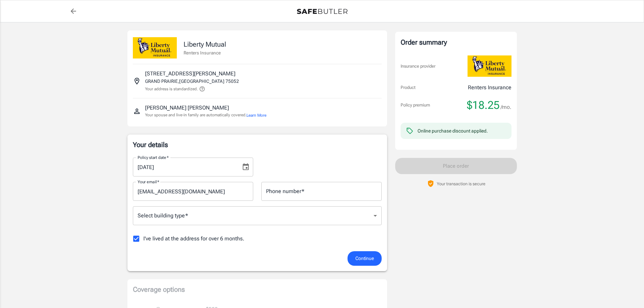 The width and height of the screenshot is (644, 308). I want to click on span: /mo., so click(506, 107).